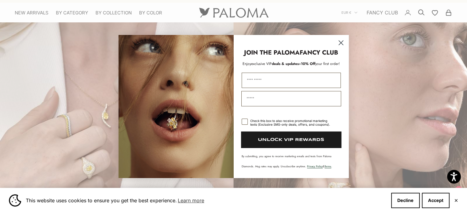 This screenshot has height=213, width=467. I want to click on button: Close dialog, so click(341, 43).